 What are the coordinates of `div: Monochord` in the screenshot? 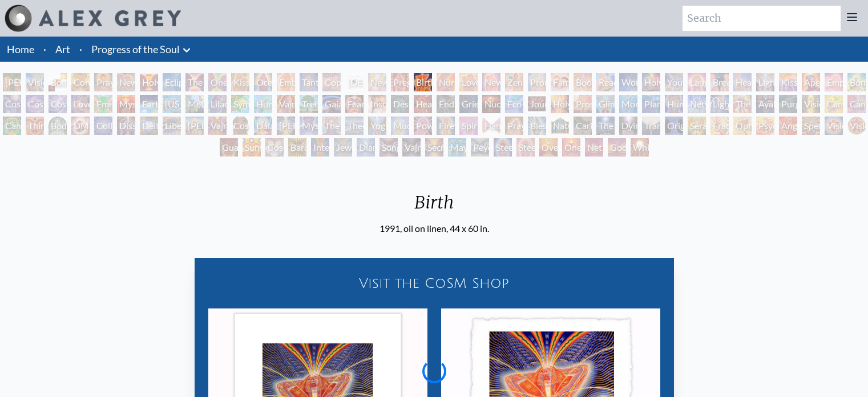 It's located at (628, 104).